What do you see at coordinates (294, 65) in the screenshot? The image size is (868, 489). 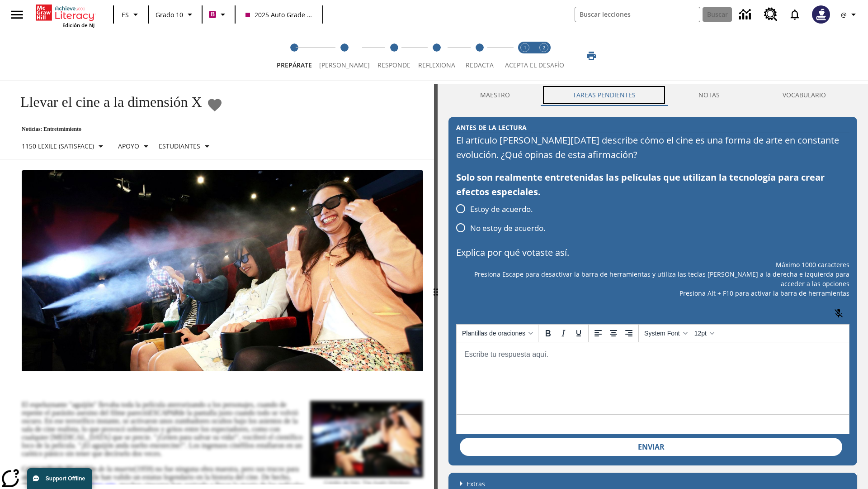 I see `span: Prepárate` at bounding box center [294, 65].